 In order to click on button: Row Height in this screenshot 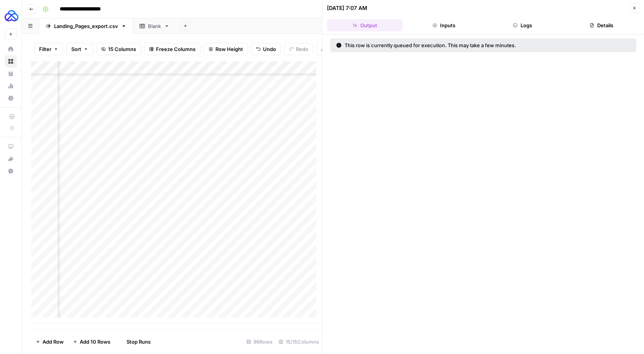, I will do `click(226, 49)`.